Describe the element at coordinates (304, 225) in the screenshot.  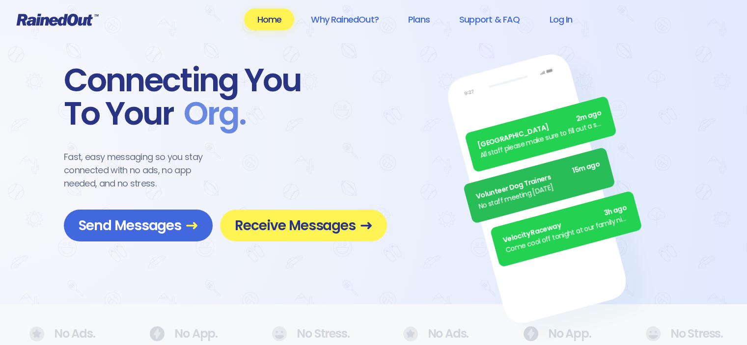
I see `span: Receive Messages` at that location.